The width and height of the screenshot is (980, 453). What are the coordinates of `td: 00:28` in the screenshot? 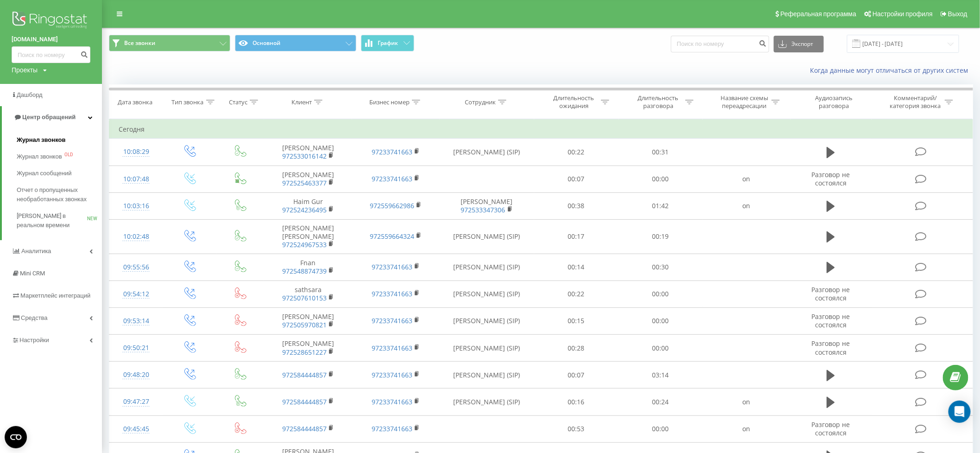 It's located at (576, 348).